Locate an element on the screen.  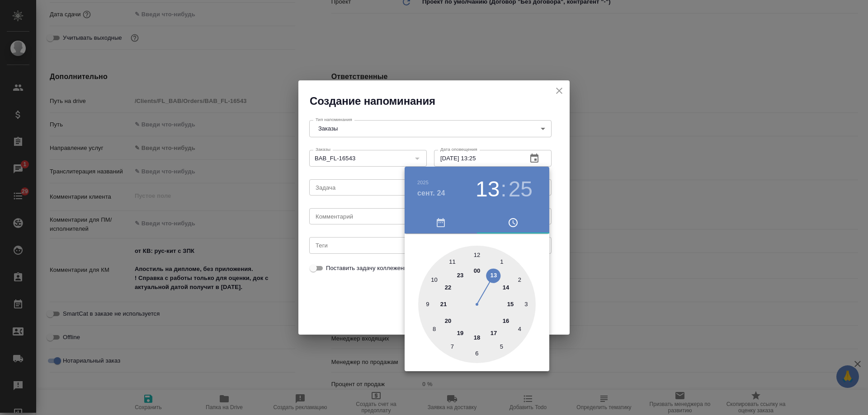
button: сент. 24 is located at coordinates (431, 194).